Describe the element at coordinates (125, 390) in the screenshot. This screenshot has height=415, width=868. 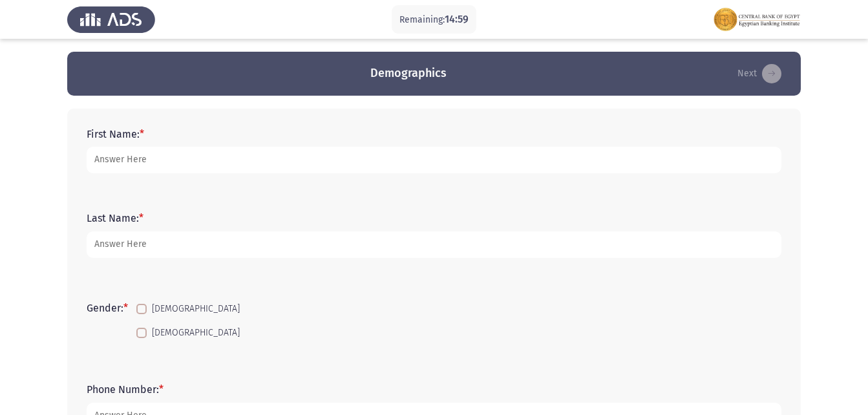
I see `label: Phone Number:` at that location.